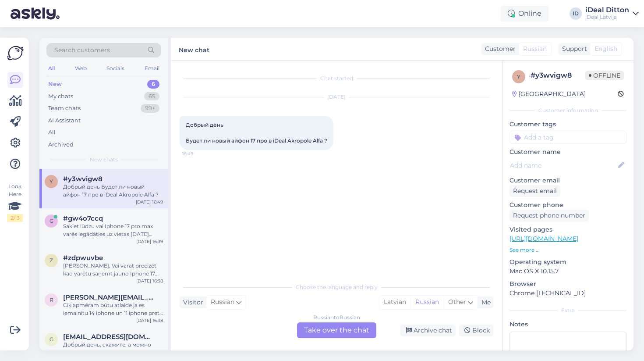 Image resolution: width=644 pixels, height=361 pixels. I want to click on div: Customer, so click(499, 49).